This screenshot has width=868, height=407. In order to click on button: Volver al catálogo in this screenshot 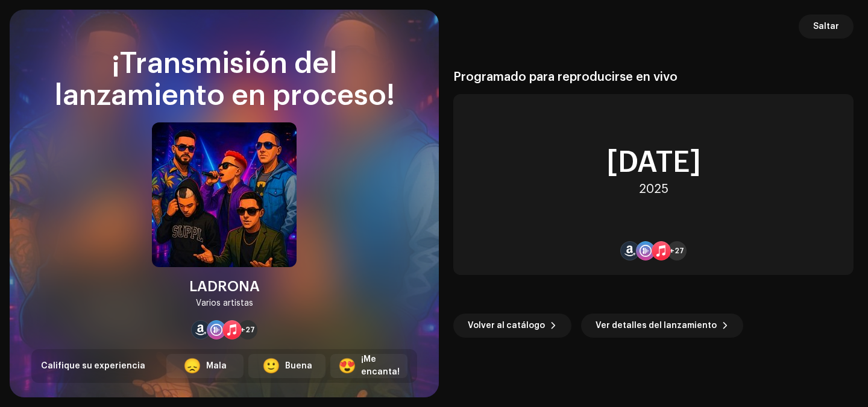, I will do `click(512, 325)`.